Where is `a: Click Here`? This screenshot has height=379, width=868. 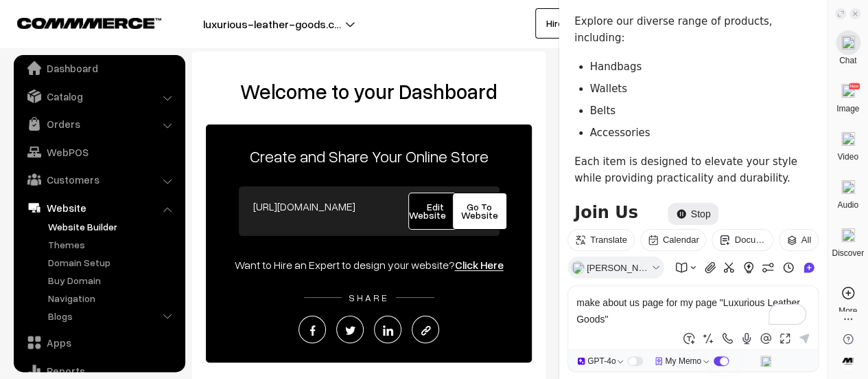 a: Click Here is located at coordinates (479, 265).